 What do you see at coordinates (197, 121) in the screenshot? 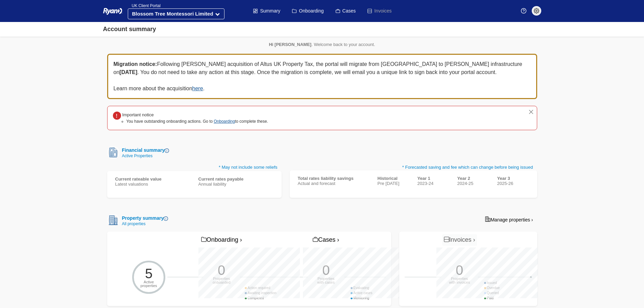
I see `li: You have outstanding onboarding actions. Go to to complete these.` at bounding box center [197, 121].